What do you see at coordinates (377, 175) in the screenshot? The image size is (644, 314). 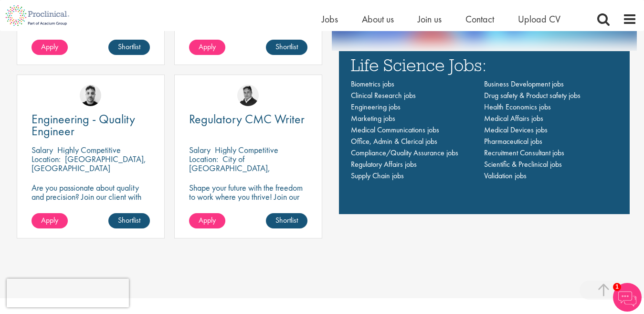 I see `a: Supply Chain jobs` at bounding box center [377, 175].